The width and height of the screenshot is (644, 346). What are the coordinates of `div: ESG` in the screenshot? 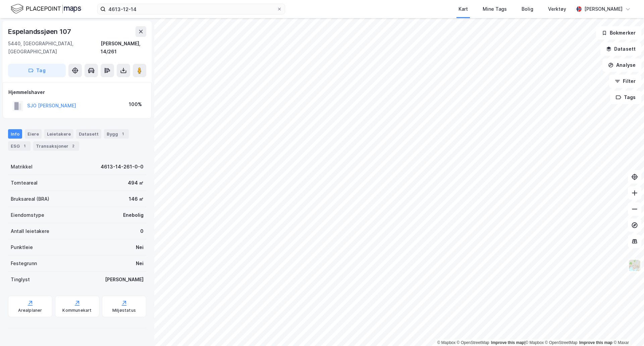 It's located at (19, 146).